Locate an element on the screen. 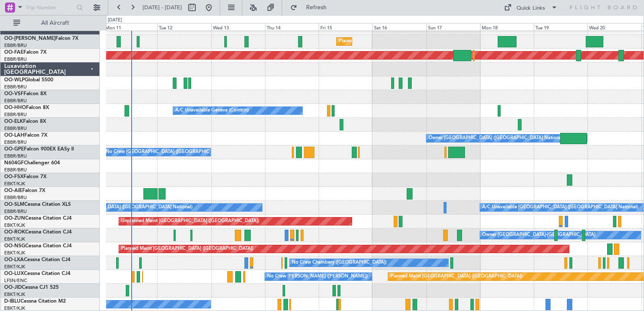  div: Mon 11 is located at coordinates (131, 27).